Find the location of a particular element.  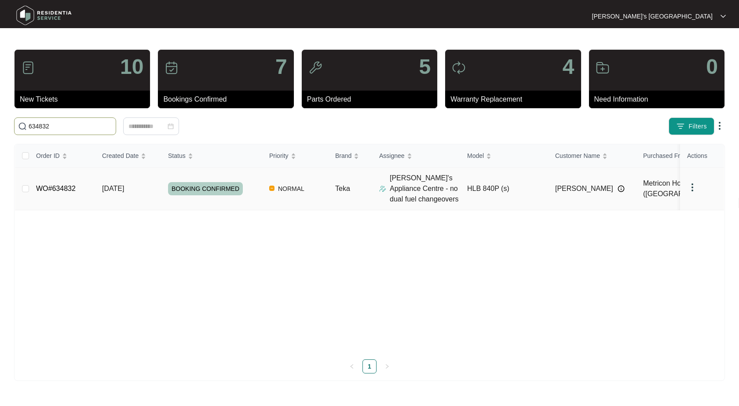

button: filter iconFilters is located at coordinates (692, 126).